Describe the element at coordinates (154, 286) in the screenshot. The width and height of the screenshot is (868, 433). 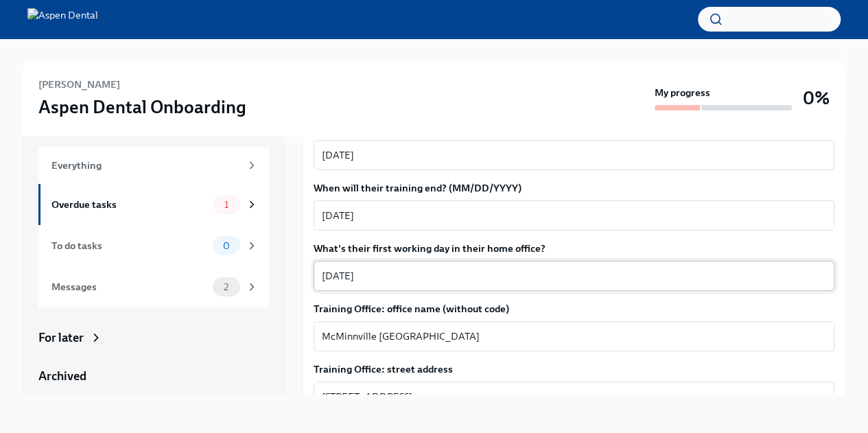
I see `a: Messages2` at that location.